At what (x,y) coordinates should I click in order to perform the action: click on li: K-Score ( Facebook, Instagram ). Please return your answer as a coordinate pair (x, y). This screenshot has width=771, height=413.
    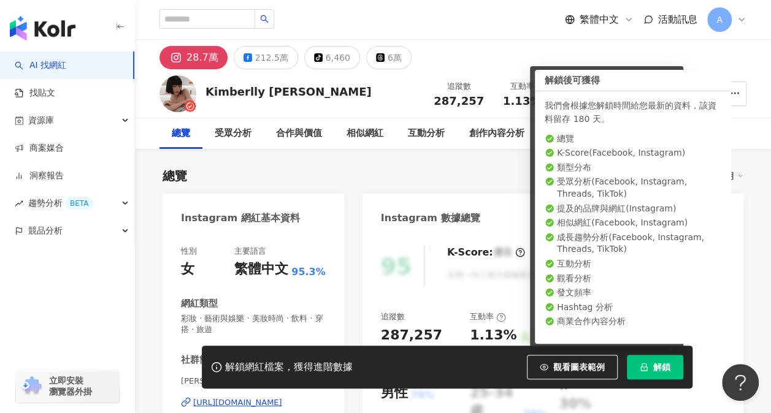
    Looking at the image, I should click on (633, 153).